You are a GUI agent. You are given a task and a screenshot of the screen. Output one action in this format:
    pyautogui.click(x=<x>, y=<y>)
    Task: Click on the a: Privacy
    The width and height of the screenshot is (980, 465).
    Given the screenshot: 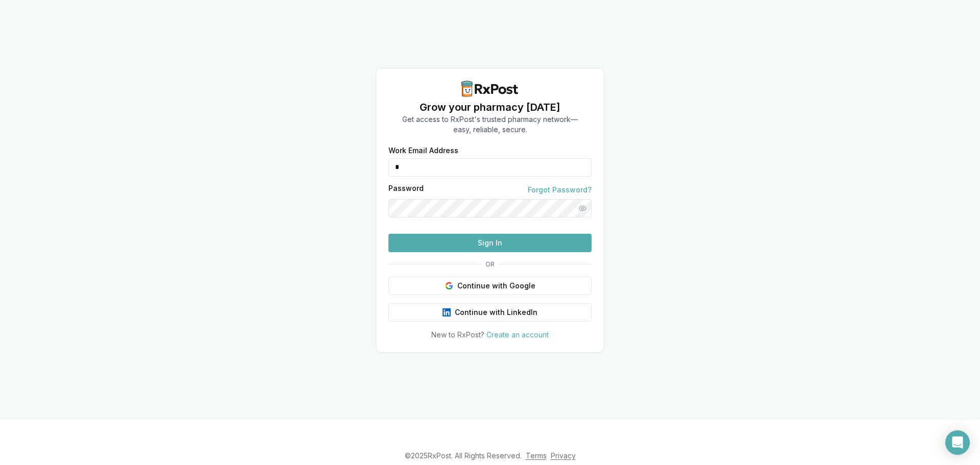 What is the action you would take?
    pyautogui.click(x=563, y=455)
    